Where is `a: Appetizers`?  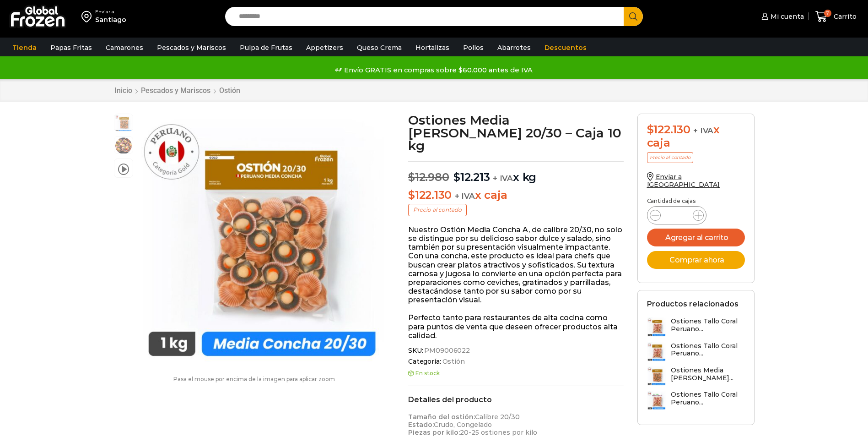
a: Appetizers is located at coordinates (325, 47).